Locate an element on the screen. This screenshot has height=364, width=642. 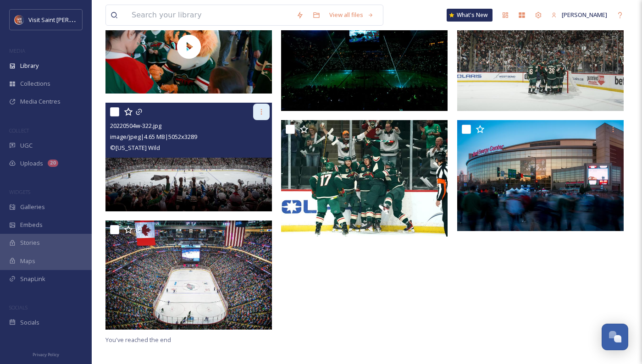
span: COLLECT is located at coordinates (19, 130).